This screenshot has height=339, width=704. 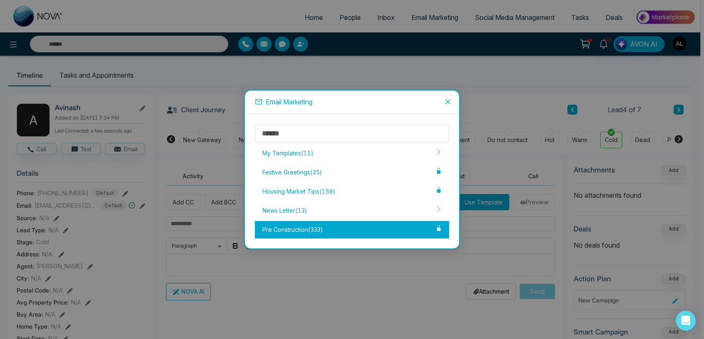 What do you see at coordinates (686, 320) in the screenshot?
I see `div: Open Intercom Messenger` at bounding box center [686, 320].